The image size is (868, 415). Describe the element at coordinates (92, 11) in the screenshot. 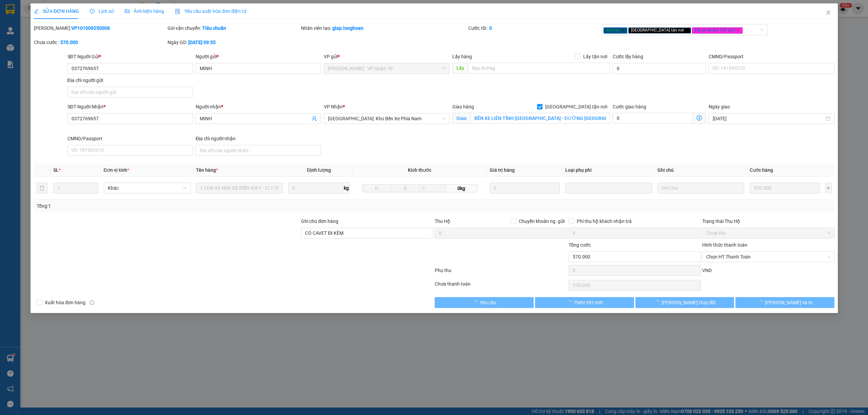

I see `span: clock-circle` at that location.